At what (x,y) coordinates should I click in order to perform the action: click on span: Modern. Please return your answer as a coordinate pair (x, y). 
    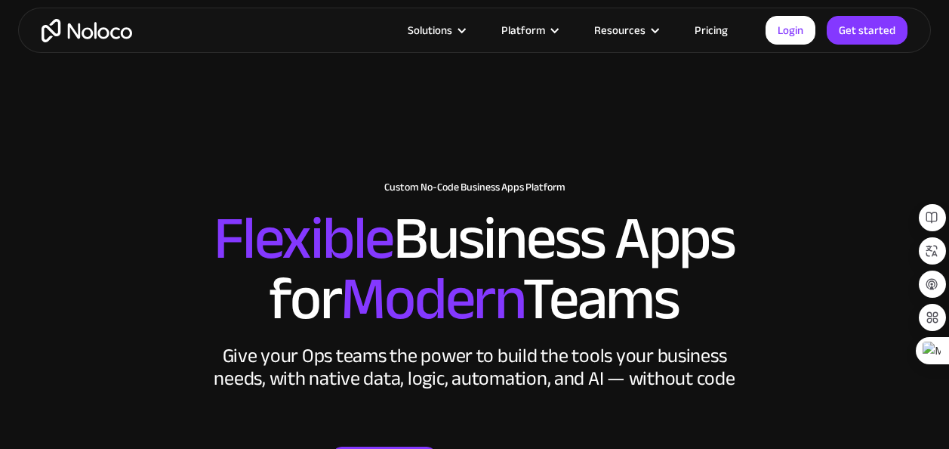
    Looking at the image, I should click on (431, 298).